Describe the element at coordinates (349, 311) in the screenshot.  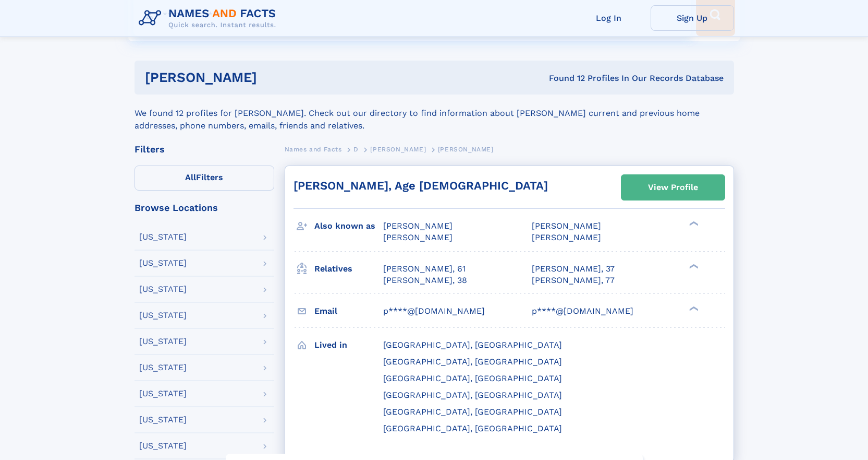
I see `h3: Email` at that location.